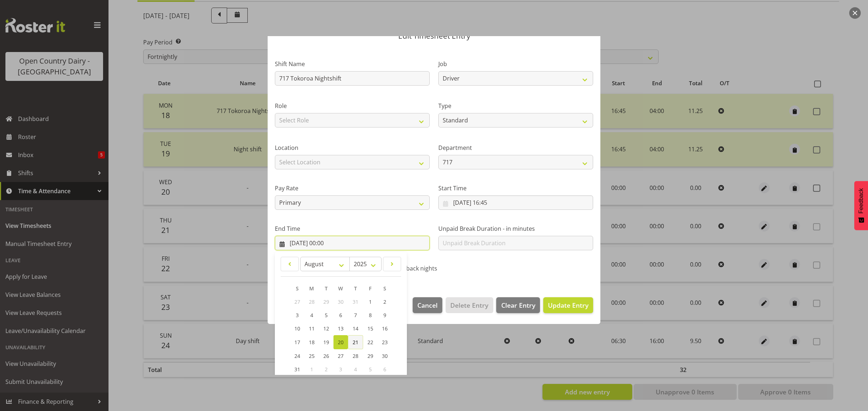 The height and width of the screenshot is (411, 868). What do you see at coordinates (385, 315) in the screenshot?
I see `span: 9` at bounding box center [385, 315].